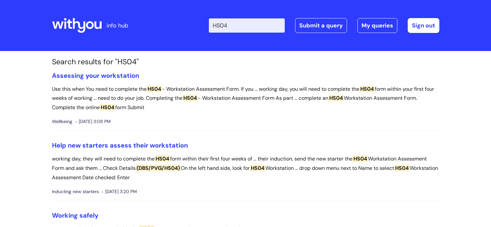  Describe the element at coordinates (95, 75) in the screenshot. I see `a: Assessing your workstation` at that location.